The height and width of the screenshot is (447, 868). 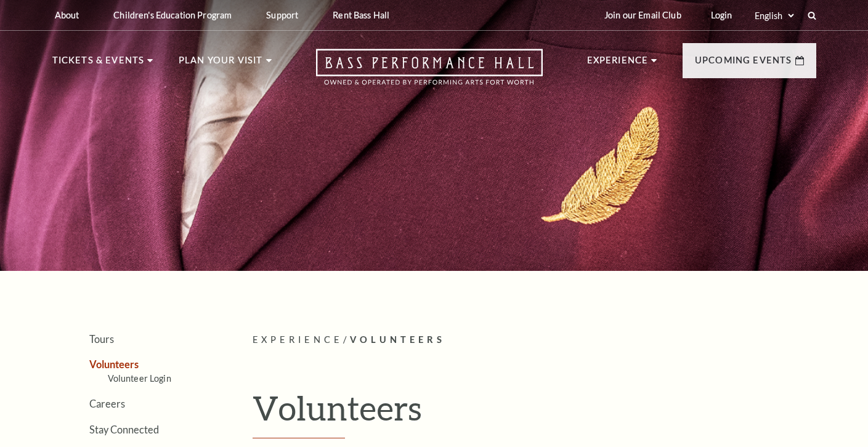 What do you see at coordinates (534, 414) in the screenshot?
I see `h1: Volunteers` at bounding box center [534, 414].